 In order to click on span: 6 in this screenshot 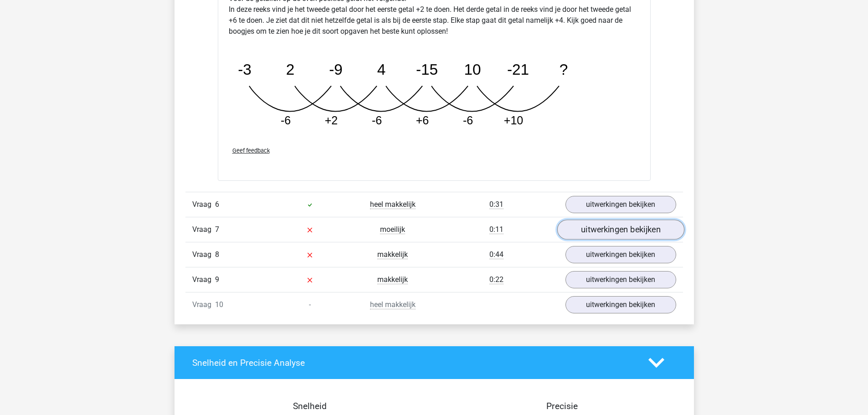, I will do `click(217, 204)`.